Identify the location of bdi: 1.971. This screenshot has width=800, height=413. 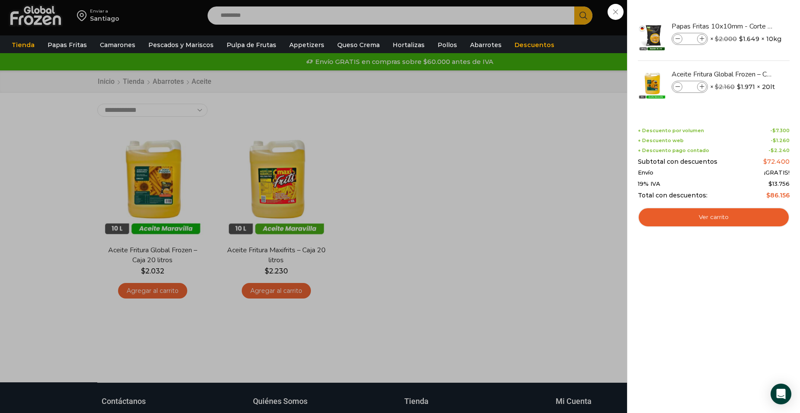
(746, 87).